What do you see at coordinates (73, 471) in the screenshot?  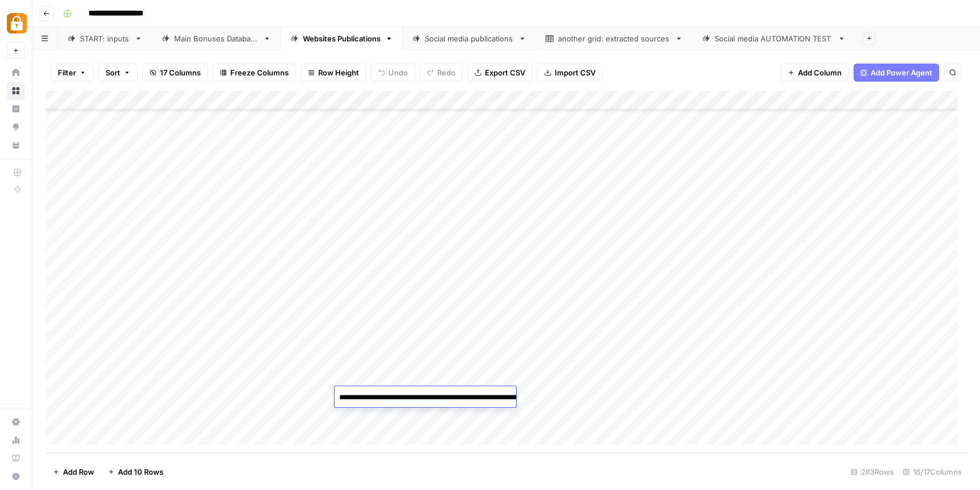 I see `button: Add Row` at bounding box center [73, 471].